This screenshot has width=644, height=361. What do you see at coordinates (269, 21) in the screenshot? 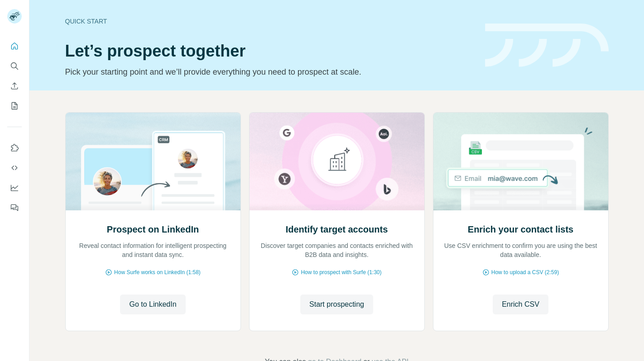
I see `div: Quick start` at bounding box center [269, 21].